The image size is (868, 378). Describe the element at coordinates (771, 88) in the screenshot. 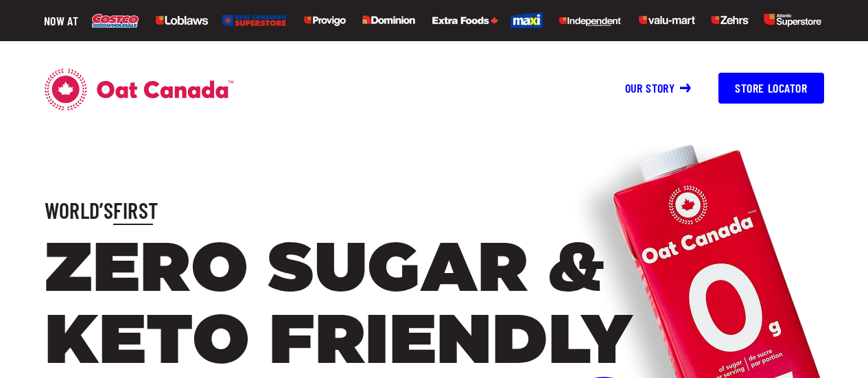

I see `button: Store Locator` at that location.